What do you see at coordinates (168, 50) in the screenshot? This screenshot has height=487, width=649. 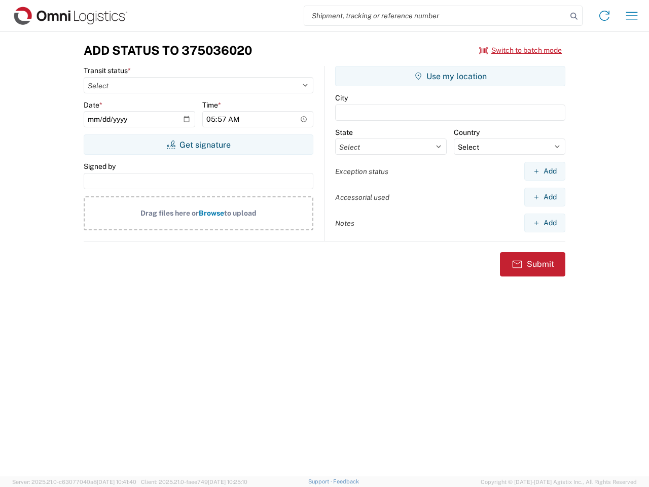 I see `h3: Add Status to 375036020` at bounding box center [168, 50].